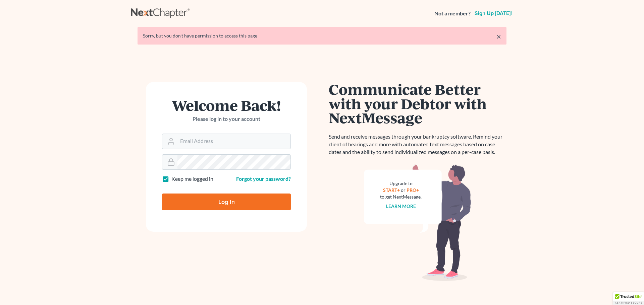  Describe the element at coordinates (234, 141) in the screenshot. I see `input: Email Address` at that location.